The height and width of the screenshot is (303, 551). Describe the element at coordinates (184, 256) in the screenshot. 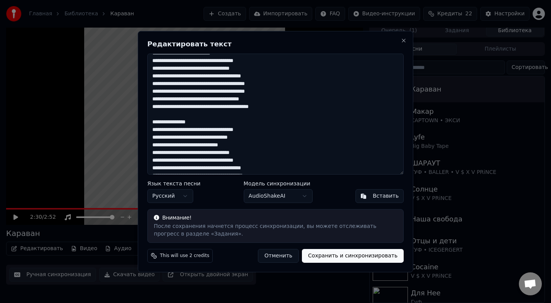

I see `span: This will use 2 credits` at that location.